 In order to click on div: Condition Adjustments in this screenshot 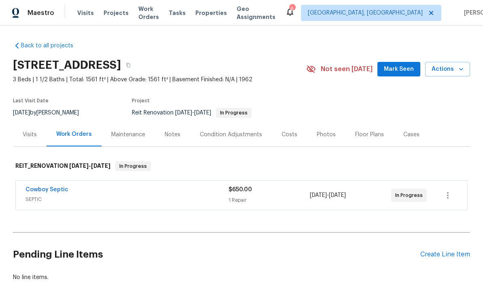, I will do `click(231, 135)`.